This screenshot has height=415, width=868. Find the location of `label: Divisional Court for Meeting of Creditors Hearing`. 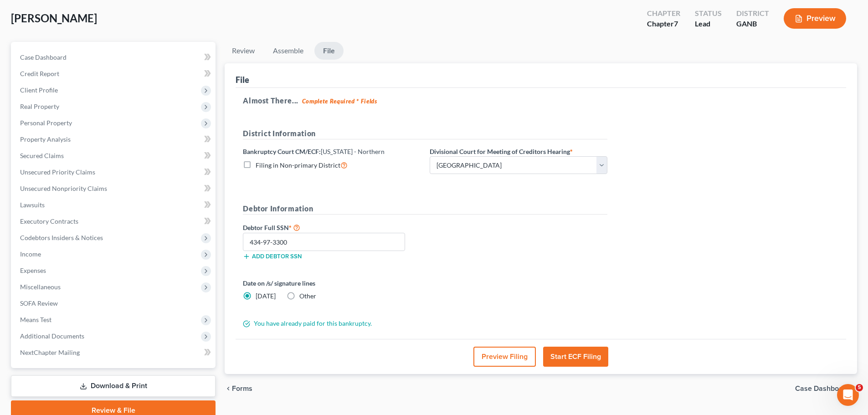

label: Divisional Court for Meeting of Creditors Hearing is located at coordinates (501, 151).